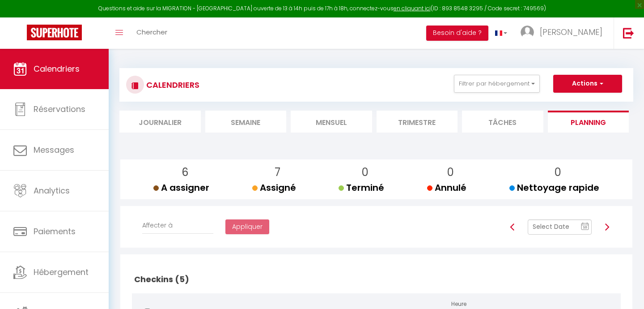  What do you see at coordinates (274, 188) in the screenshot?
I see `span: Assigné` at bounding box center [274, 188].